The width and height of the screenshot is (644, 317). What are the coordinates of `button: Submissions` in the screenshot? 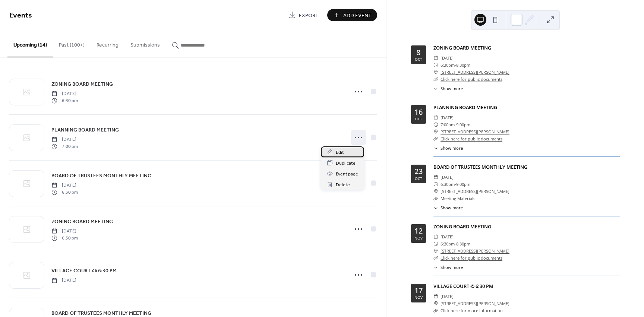 It's located at (145, 43).